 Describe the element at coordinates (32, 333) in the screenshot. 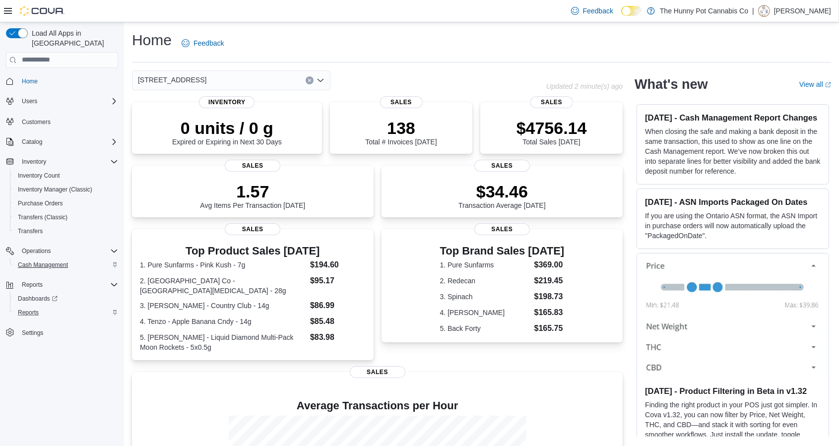

I see `a: Settings` at that location.